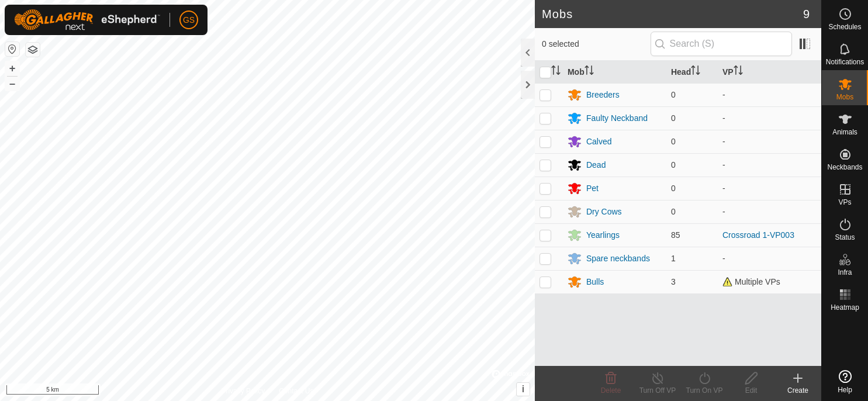 The image size is (868, 401). What do you see at coordinates (603, 211) in the screenshot?
I see `div: Dry Cows` at bounding box center [603, 211].